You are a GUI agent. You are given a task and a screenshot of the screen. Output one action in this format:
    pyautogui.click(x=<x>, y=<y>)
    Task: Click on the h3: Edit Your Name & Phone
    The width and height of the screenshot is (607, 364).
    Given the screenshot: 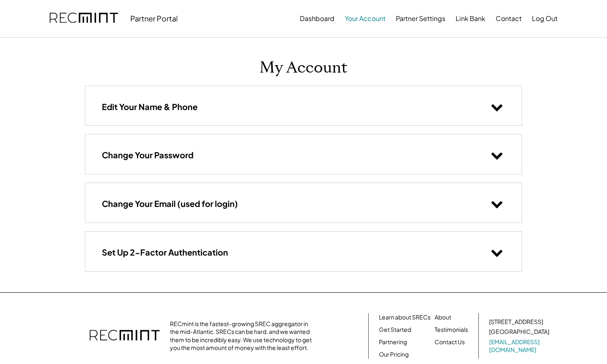 What is the action you would take?
    pyautogui.click(x=149, y=106)
    